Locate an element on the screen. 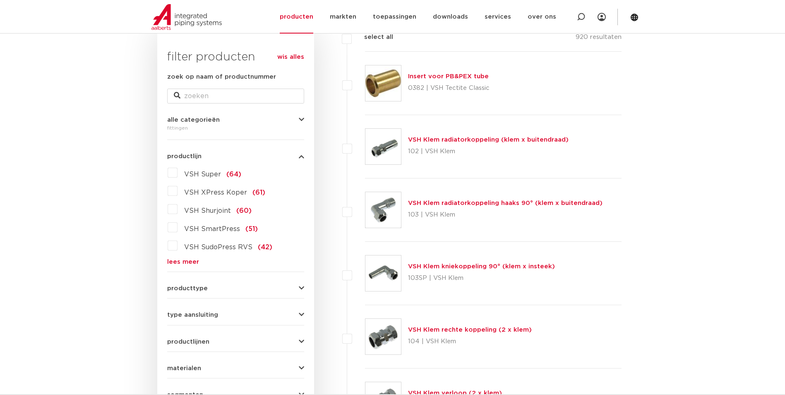 The width and height of the screenshot is (785, 395). button: productlijn is located at coordinates (236, 156).